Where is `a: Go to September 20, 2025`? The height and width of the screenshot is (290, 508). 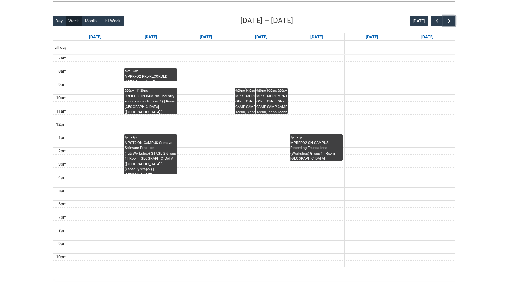 a: Go to September 20, 2025 is located at coordinates (428, 37).